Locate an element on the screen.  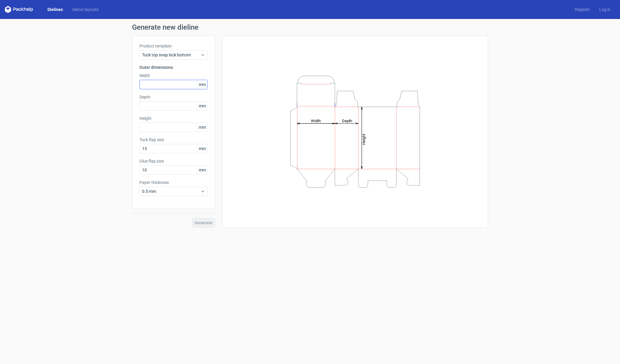
label: Glue flap size is located at coordinates (174, 161).